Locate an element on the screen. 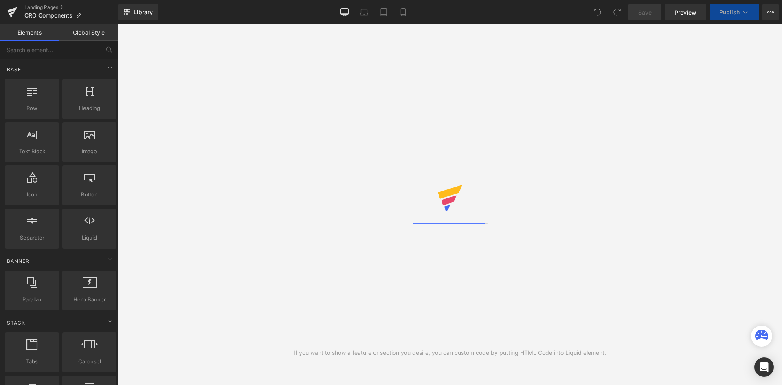 This screenshot has height=385, width=782. span: Banner is located at coordinates (18, 261).